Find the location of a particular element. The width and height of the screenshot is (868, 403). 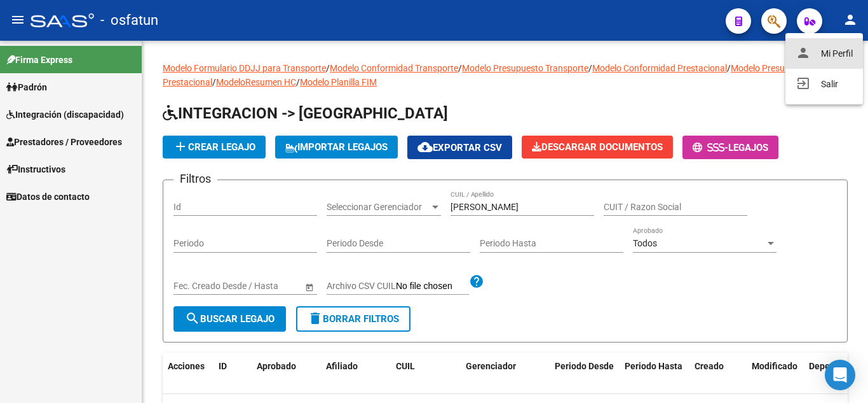

span: Seleccionar Gerenciador is located at coordinates (378, 207).